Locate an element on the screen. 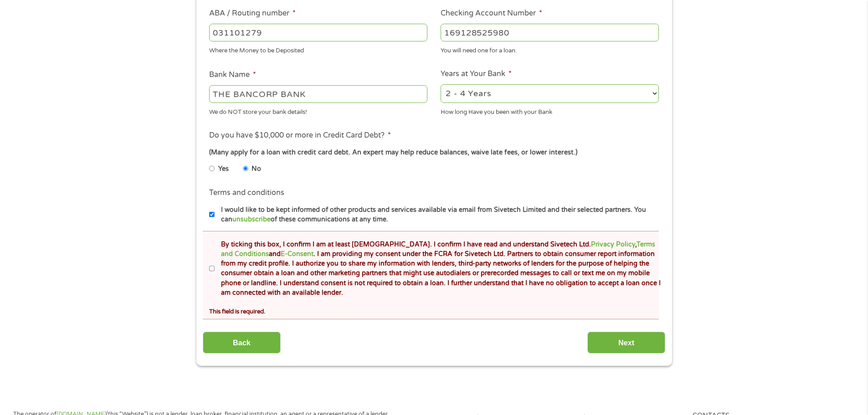  label: No is located at coordinates (256, 169).